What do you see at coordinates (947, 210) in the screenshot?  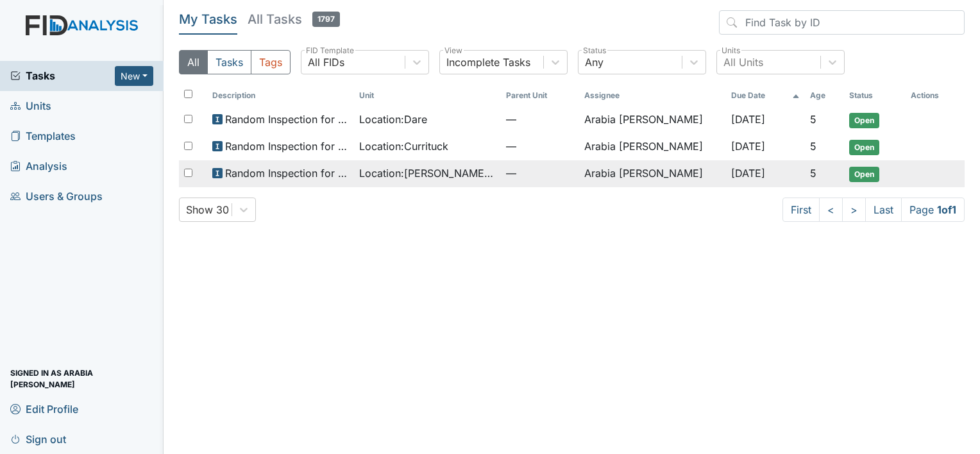 I see `strong: 1 of 1` at bounding box center [947, 210].